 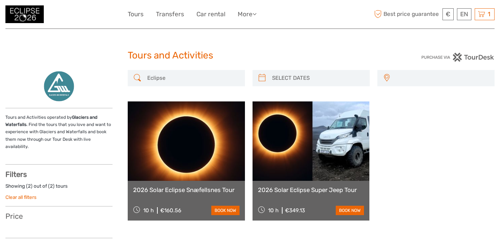 What do you see at coordinates (59, 132) in the screenshot?
I see `p: Tours and Activities operated by . Find the tours that you love and want to experience with Glaci...` at bounding box center [59, 132].